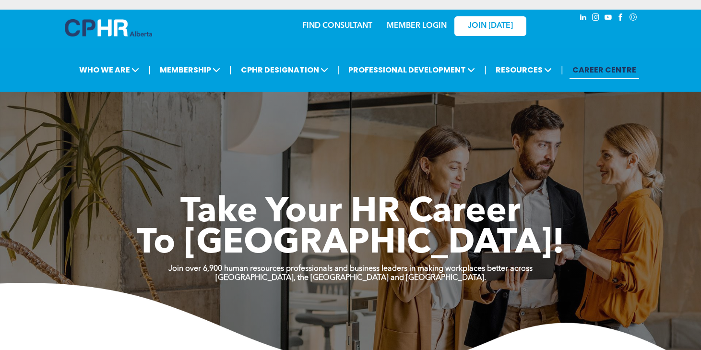 Image resolution: width=701 pixels, height=350 pixels. I want to click on span: WHO WE ARE, so click(109, 70).